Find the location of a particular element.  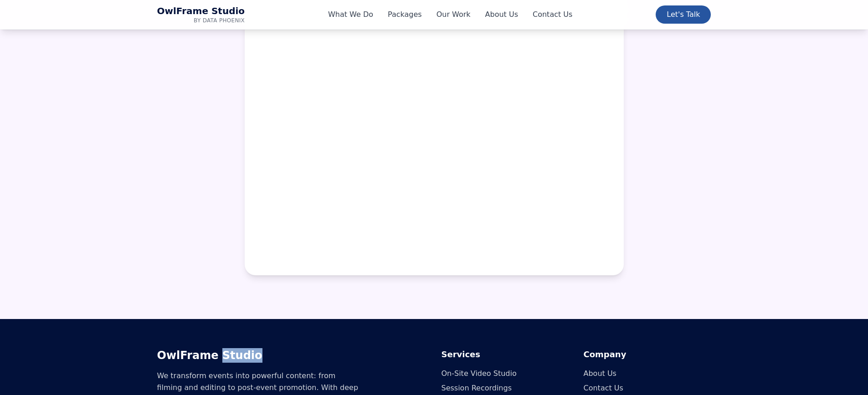

span: by Data Phoenix is located at coordinates (201, 20).